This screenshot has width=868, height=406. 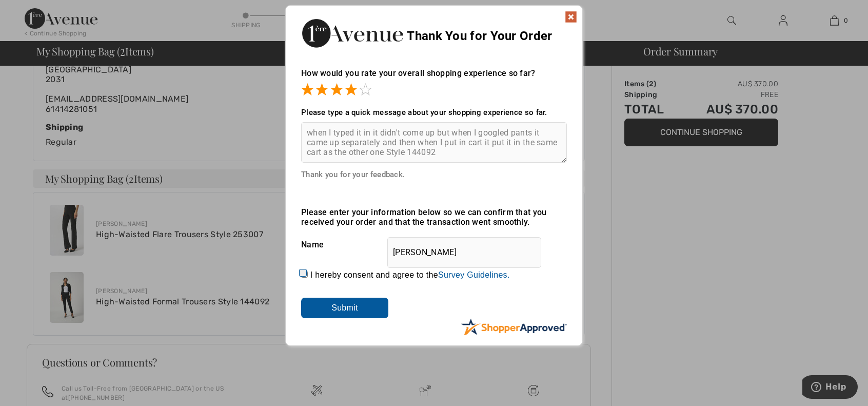 What do you see at coordinates (479, 36) in the screenshot?
I see `span: Thank You for Your Order` at bounding box center [479, 36].